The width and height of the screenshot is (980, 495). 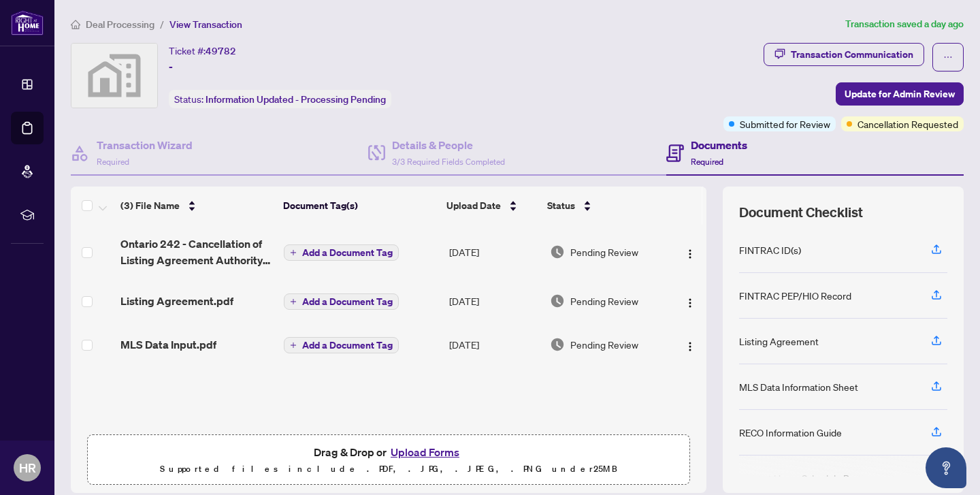 What do you see at coordinates (425, 452) in the screenshot?
I see `button: Upload Forms` at bounding box center [425, 452].